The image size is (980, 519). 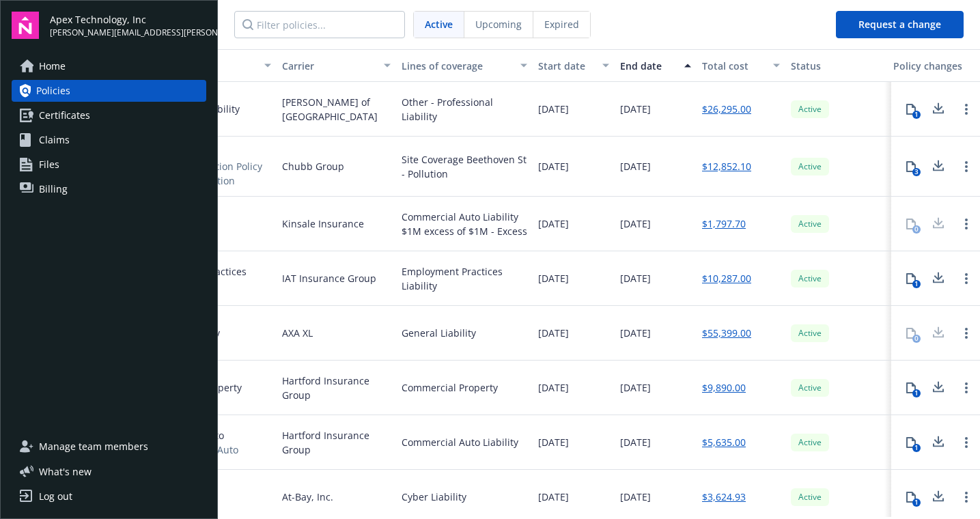 I want to click on div: Cyber Liability, so click(x=433, y=497).